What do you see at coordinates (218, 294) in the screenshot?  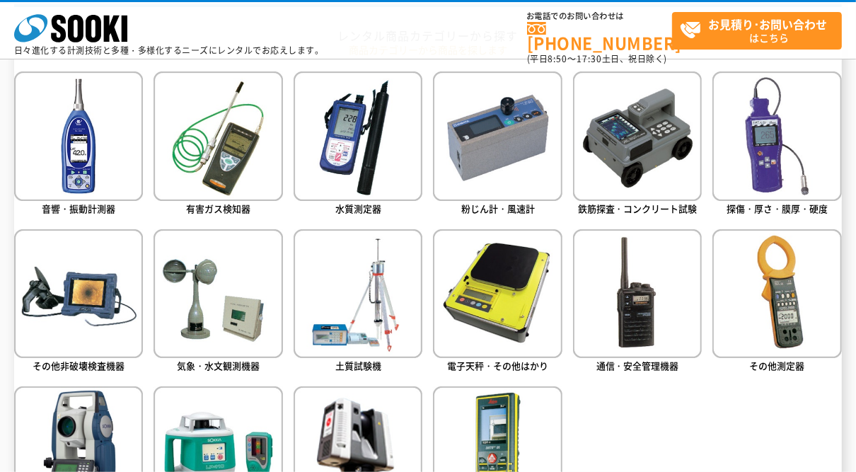 I see `img: 気象・水文観測機器` at bounding box center [218, 294].